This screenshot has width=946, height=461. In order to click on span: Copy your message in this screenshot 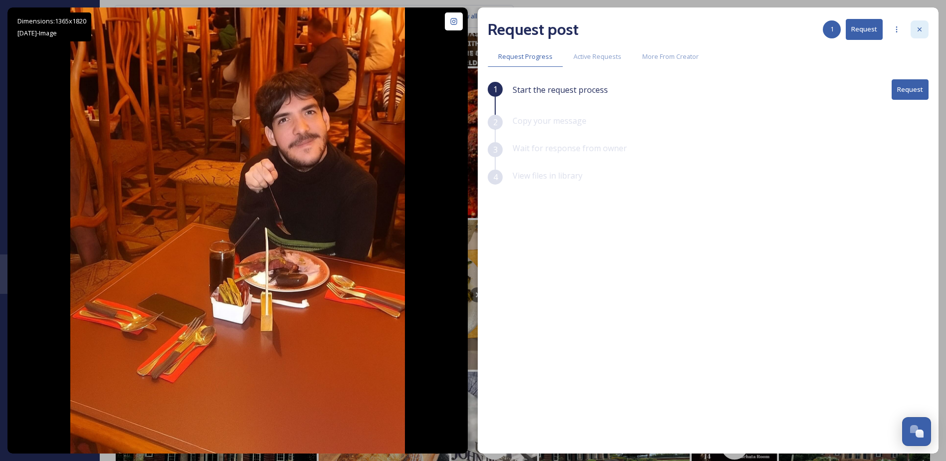, I will do `click(549, 121)`.